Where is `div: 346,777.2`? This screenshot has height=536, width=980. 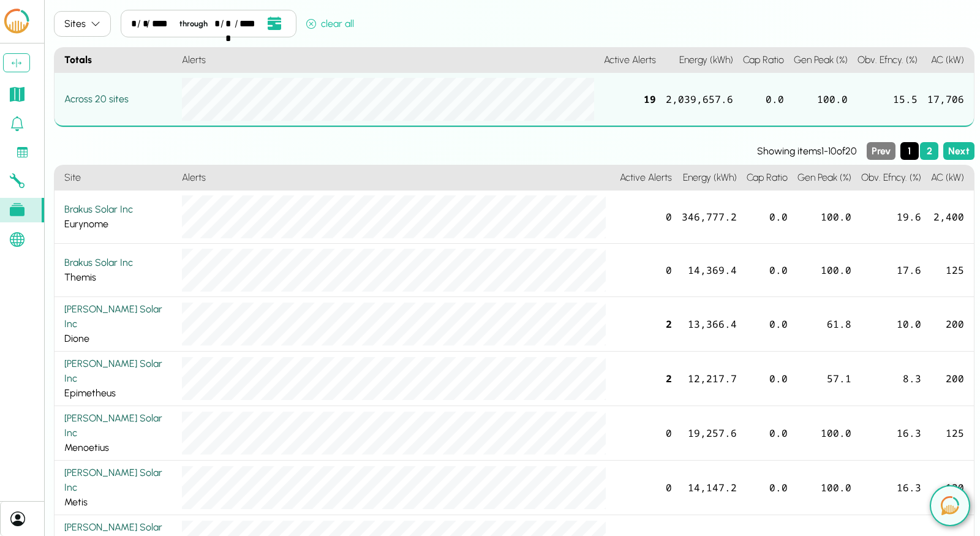 div: 346,777.2 is located at coordinates (710, 217).